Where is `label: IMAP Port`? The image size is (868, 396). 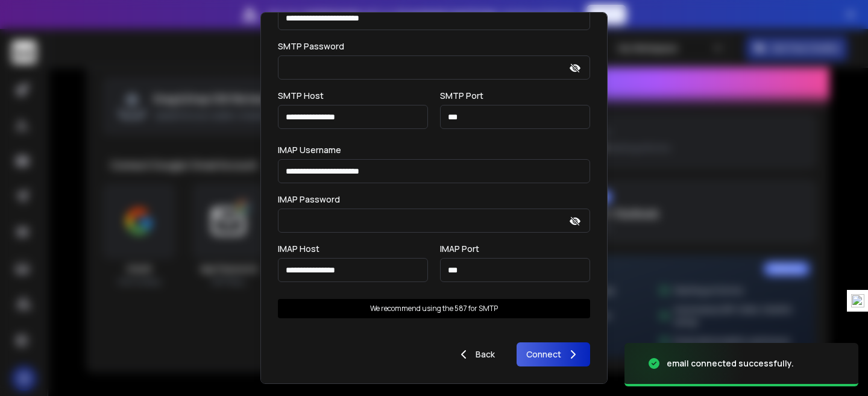 label: IMAP Port is located at coordinates (460, 249).